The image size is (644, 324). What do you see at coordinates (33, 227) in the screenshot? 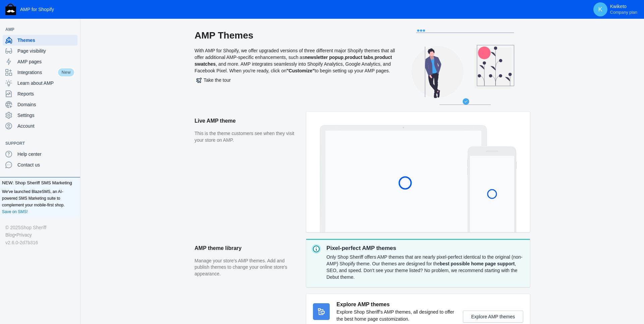
I see `a: Shop Sheriff` at bounding box center [33, 227].